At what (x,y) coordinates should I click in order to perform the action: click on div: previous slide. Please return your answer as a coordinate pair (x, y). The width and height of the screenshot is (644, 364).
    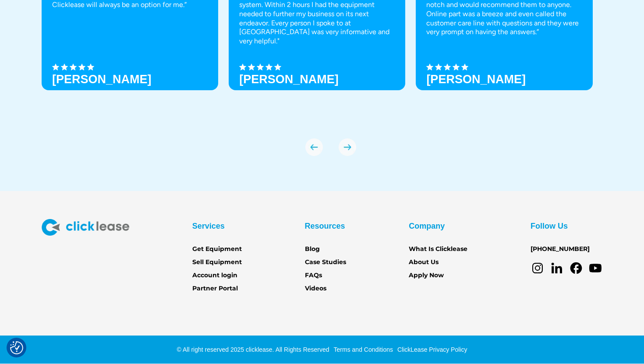
    Looking at the image, I should click on (314, 147).